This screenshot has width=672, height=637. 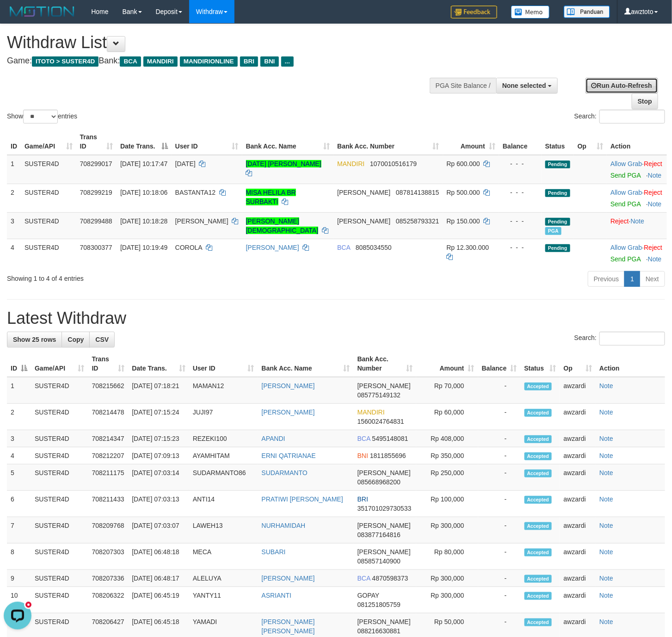 What do you see at coordinates (379, 631) in the screenshot?
I see `span: Copy 088216630881 to clipboard` at bounding box center [379, 631].